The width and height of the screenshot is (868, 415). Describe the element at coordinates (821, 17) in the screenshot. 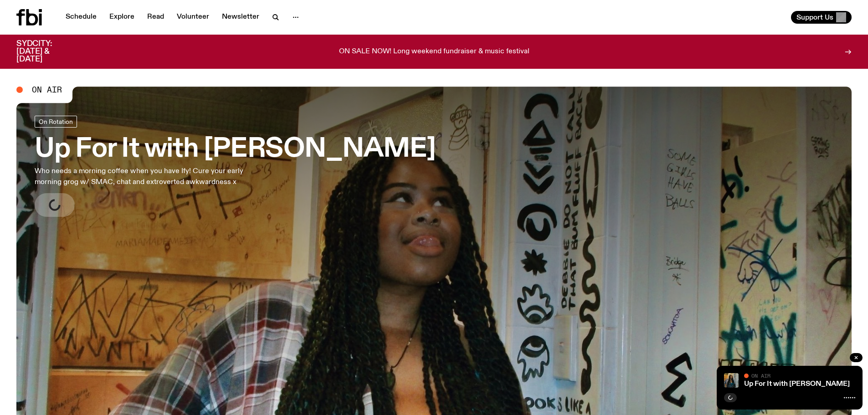

I see `button: Support Us` at that location.